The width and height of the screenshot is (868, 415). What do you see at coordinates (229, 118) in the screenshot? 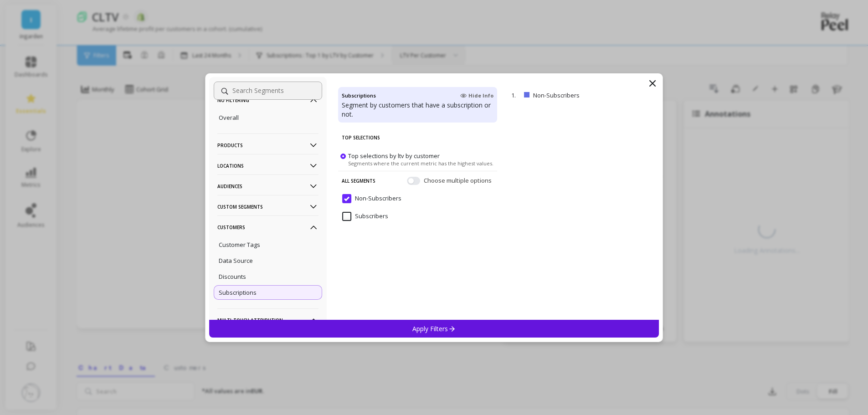
I see `p: Overall` at bounding box center [229, 118].